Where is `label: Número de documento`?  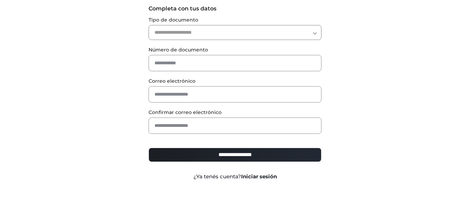
label: Número de documento is located at coordinates (235, 50).